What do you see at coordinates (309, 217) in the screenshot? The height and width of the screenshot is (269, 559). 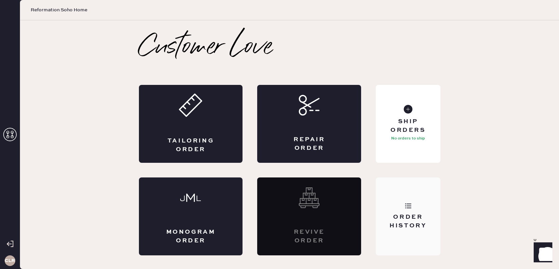 I see `div: Interested? Contact us at care@hemster.co` at bounding box center [309, 217].